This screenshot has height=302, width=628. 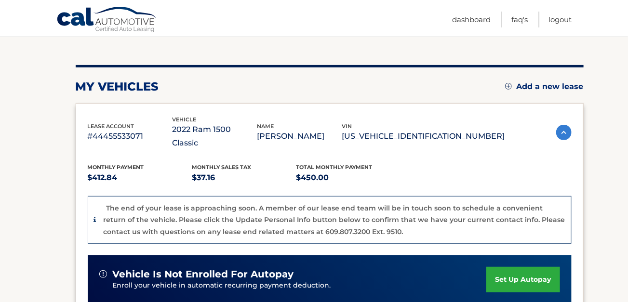 What do you see at coordinates (130, 136) in the screenshot?
I see `p: #44455533071` at bounding box center [130, 136].